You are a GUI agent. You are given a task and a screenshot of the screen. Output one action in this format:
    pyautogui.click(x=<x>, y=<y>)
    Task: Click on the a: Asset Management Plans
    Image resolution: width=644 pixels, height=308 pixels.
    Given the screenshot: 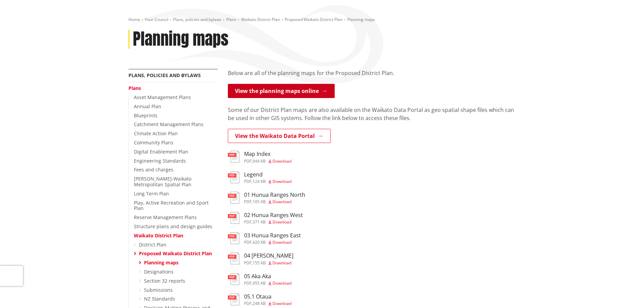 What is the action you would take?
    pyautogui.click(x=162, y=97)
    